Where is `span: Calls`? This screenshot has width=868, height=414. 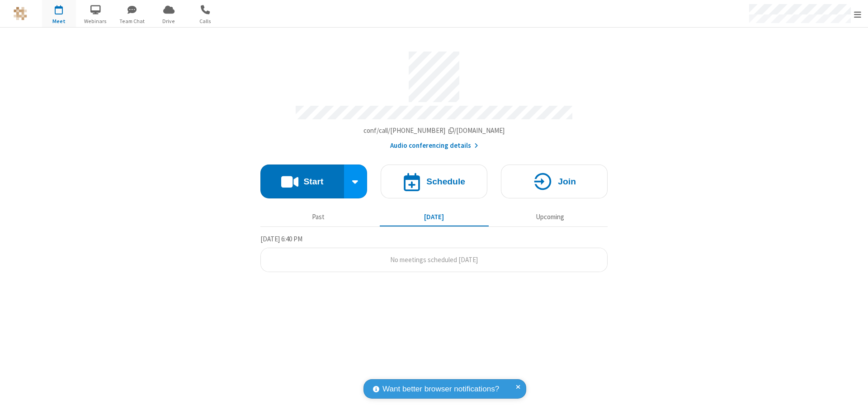 span: Calls is located at coordinates (205, 22).